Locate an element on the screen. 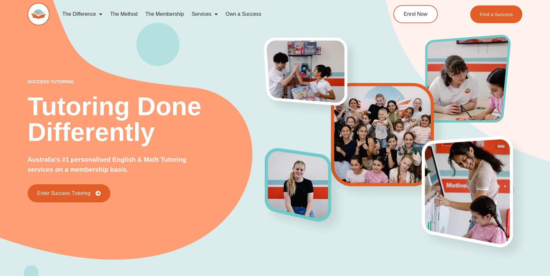 This screenshot has height=276, width=550. a: Services is located at coordinates (205, 14).